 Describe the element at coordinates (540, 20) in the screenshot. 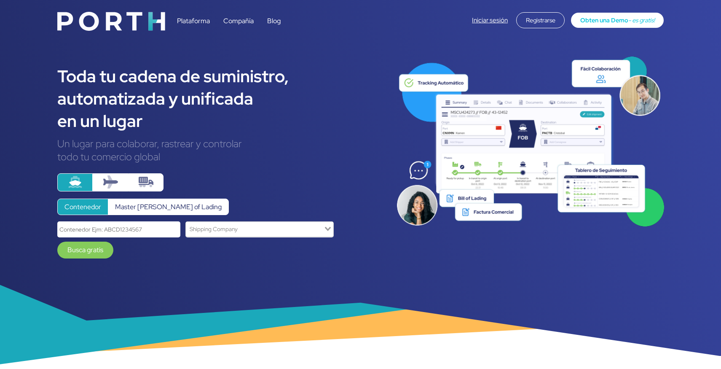

I see `div: Registrarse` at that location.